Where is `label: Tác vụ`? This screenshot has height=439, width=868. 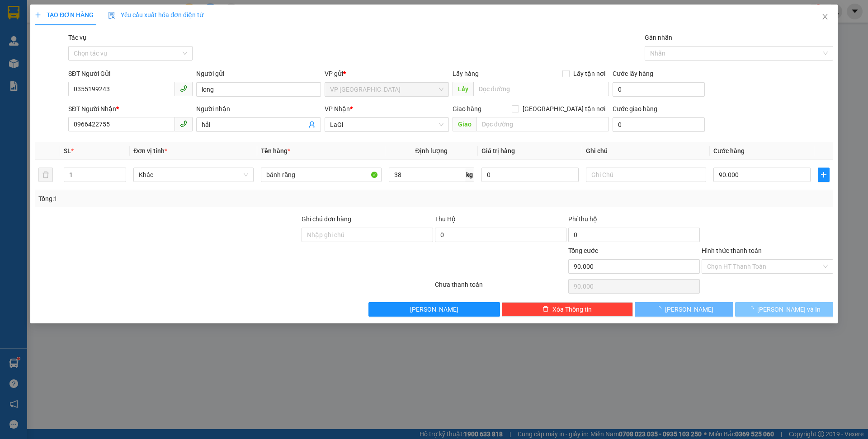
label: Tác vụ is located at coordinates (78, 37).